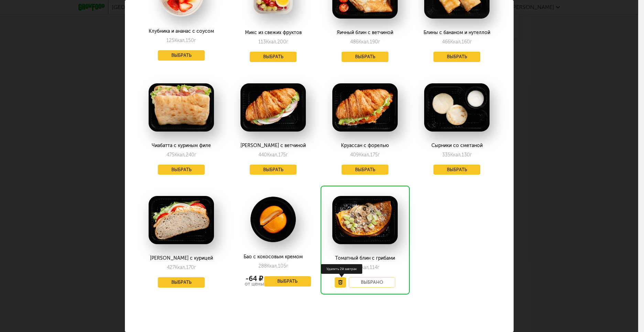  What do you see at coordinates (365, 220) in the screenshot?
I see `img: big_A8vXaDNDXC2XAwYx.png` at bounding box center [365, 220].